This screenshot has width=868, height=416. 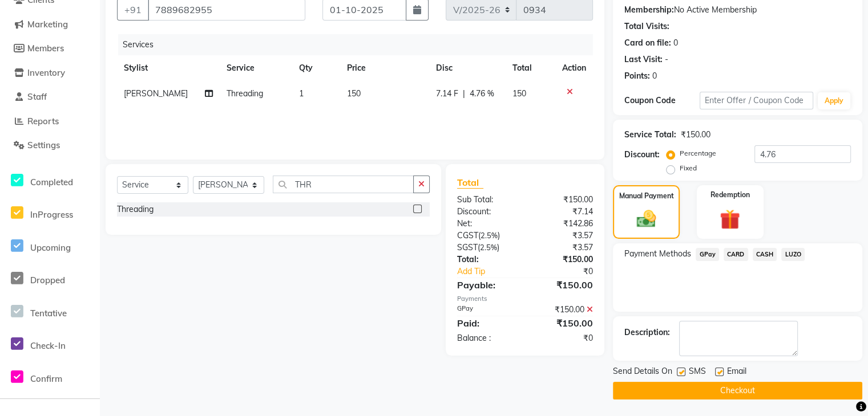 I want to click on a: Inventory, so click(x=50, y=73).